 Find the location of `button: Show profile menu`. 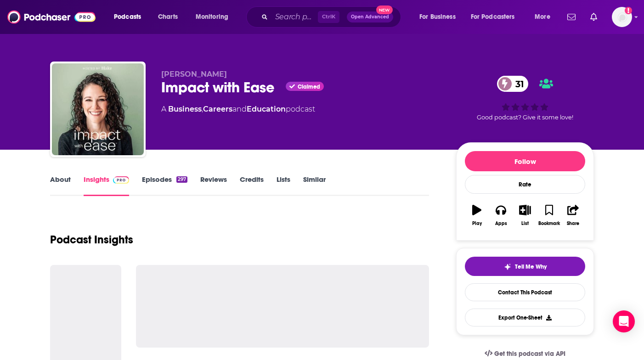

button: Show profile menu is located at coordinates (622, 17).